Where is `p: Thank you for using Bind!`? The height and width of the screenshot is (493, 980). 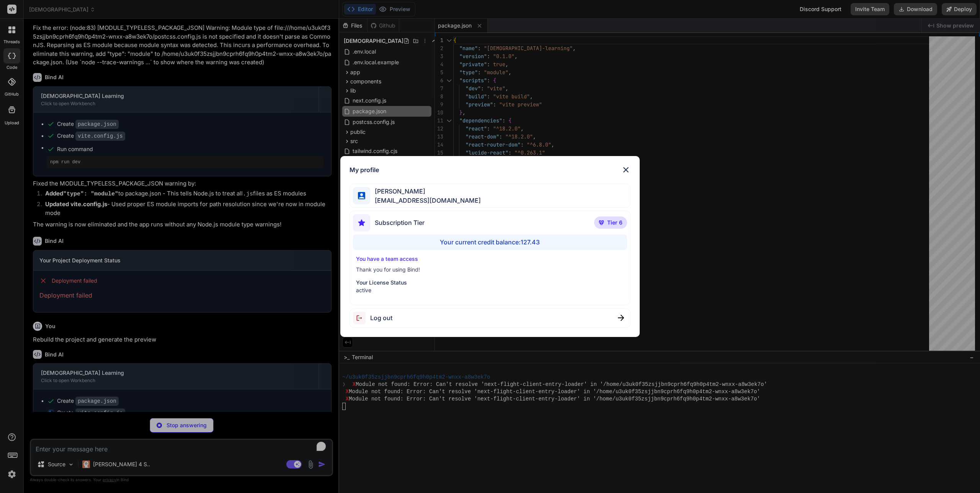
p: Thank you for using Bind! is located at coordinates (490, 269).